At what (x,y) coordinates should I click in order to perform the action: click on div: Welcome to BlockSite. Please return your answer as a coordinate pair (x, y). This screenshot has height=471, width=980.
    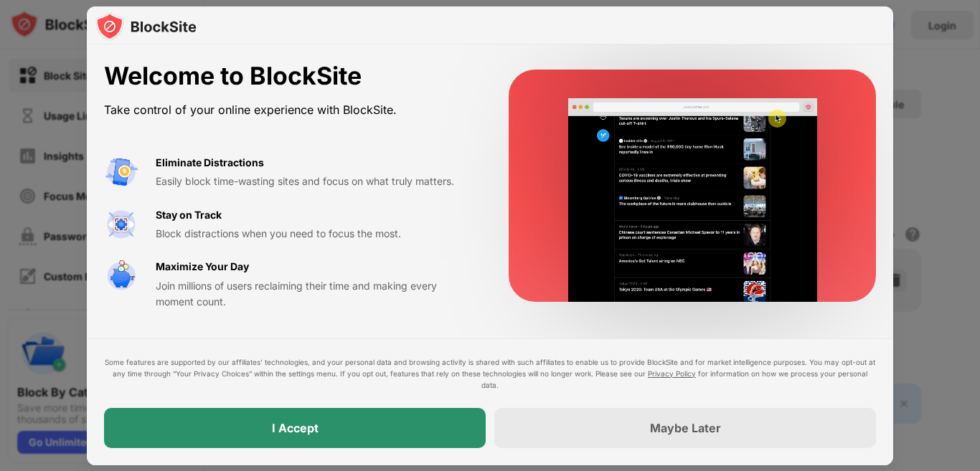
    Looking at the image, I should click on (289, 76).